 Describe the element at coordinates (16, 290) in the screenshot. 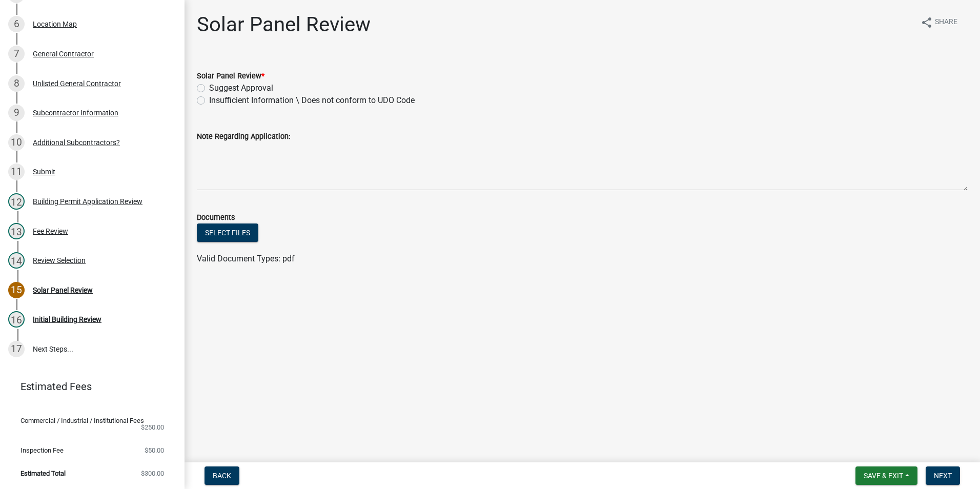

I see `div: 15` at that location.